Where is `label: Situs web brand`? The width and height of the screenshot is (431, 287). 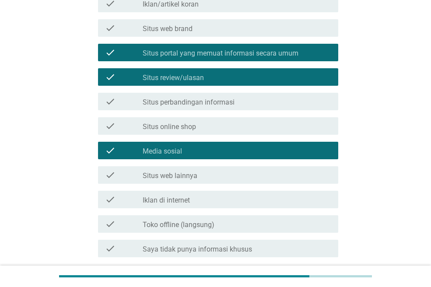
label: Situs web brand is located at coordinates (168, 29).